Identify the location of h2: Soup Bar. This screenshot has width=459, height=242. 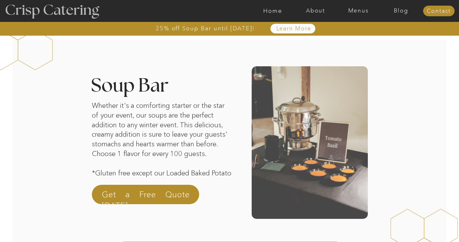
(151, 95).